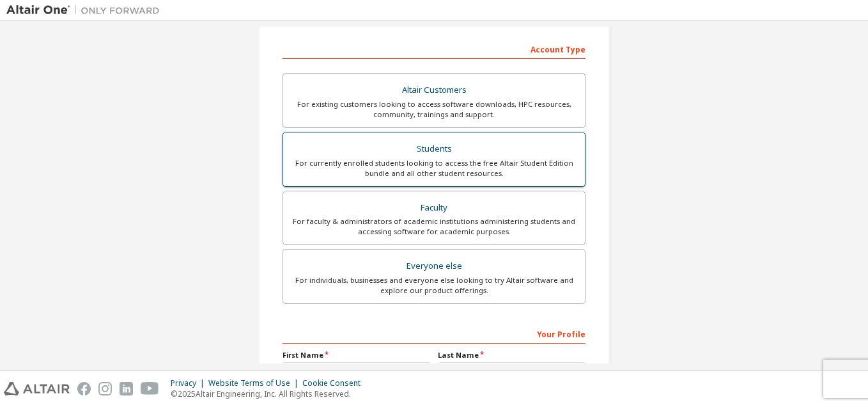 The width and height of the screenshot is (868, 407). What do you see at coordinates (36, 388) in the screenshot?
I see `img: altair_logo.svg` at bounding box center [36, 388].